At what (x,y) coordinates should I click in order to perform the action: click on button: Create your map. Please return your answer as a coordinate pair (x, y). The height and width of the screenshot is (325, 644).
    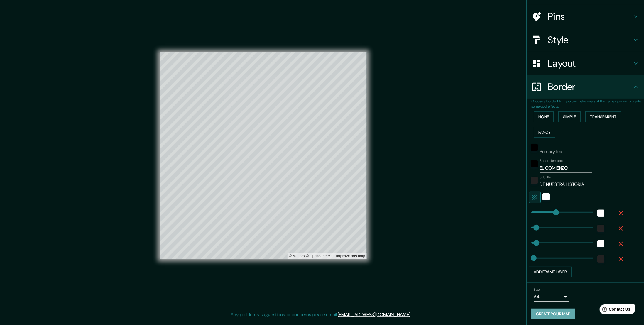
    Looking at the image, I should click on (553, 314).